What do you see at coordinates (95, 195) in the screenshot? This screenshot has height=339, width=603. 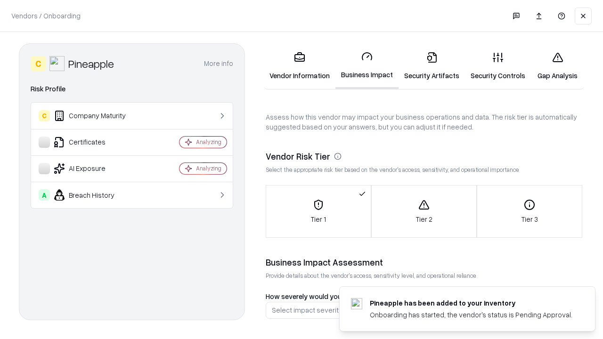 I see `div: Breach History` at bounding box center [95, 195].